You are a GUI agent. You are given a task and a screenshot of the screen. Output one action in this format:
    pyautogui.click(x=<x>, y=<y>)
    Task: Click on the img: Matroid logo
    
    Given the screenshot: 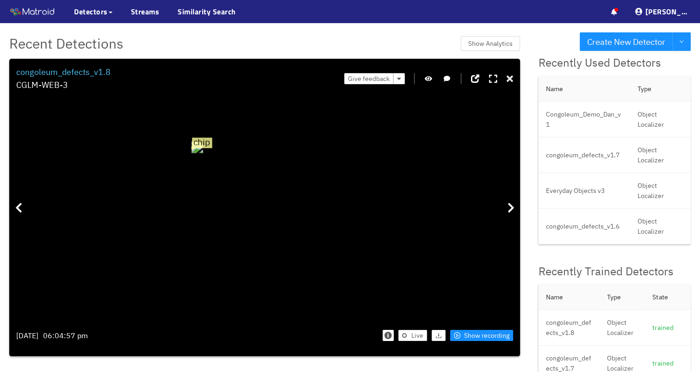 What is the action you would take?
    pyautogui.click(x=32, y=12)
    